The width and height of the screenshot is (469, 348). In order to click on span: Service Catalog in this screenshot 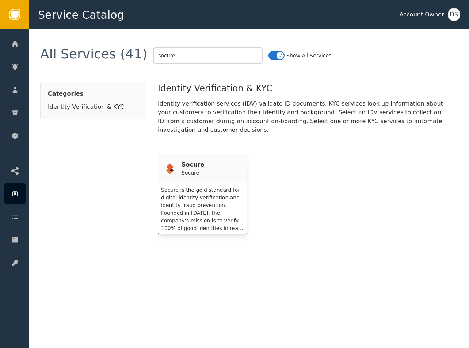, I will do `click(81, 15)`.